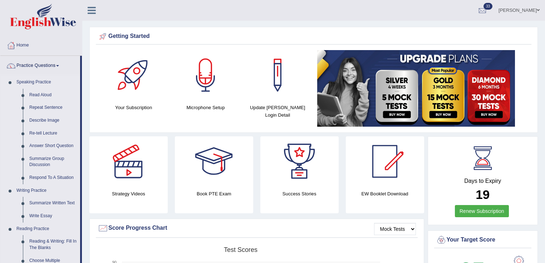  What do you see at coordinates (53, 108) in the screenshot?
I see `a: Repeat Sentence` at bounding box center [53, 108].